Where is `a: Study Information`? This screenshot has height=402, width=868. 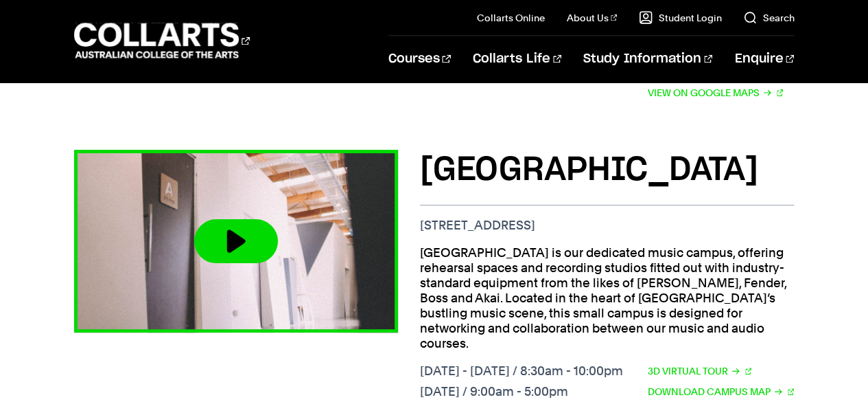
a: Study Information is located at coordinates (648, 59).